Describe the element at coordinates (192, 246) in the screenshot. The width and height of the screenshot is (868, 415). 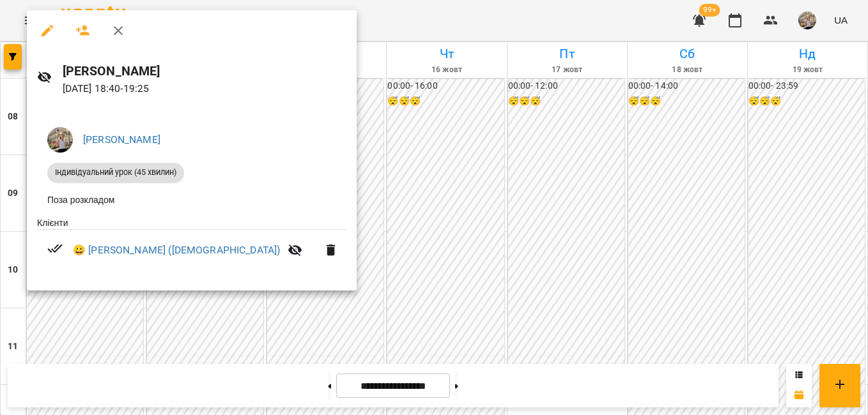
I see `ul: Клієнти` at that location.